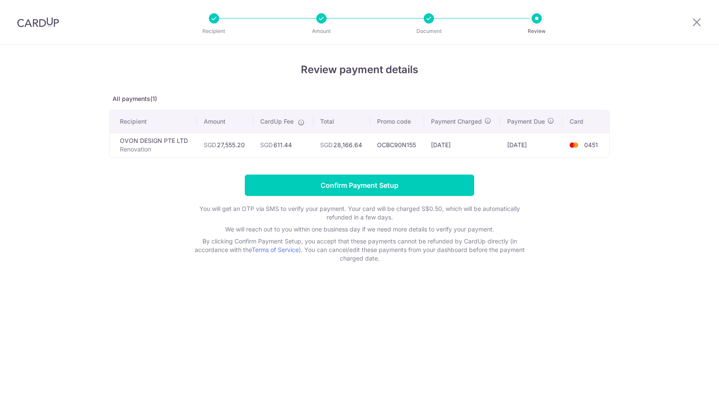 The width and height of the screenshot is (719, 415). What do you see at coordinates (153, 122) in the screenshot?
I see `th: Recipient` at bounding box center [153, 122].